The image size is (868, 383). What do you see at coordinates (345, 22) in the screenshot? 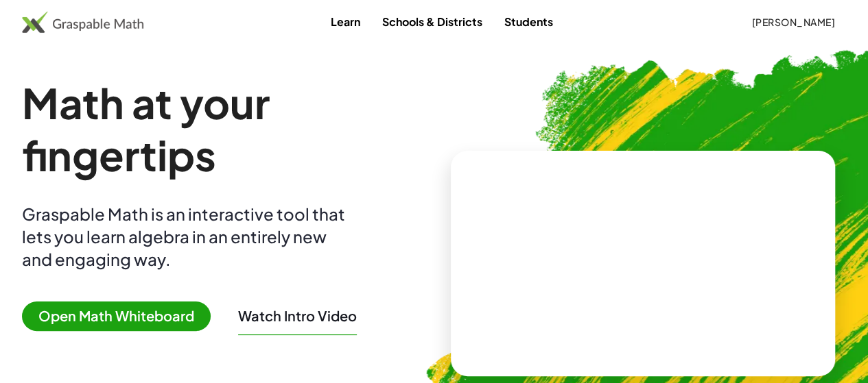
I see `a: Learn` at bounding box center [345, 22].